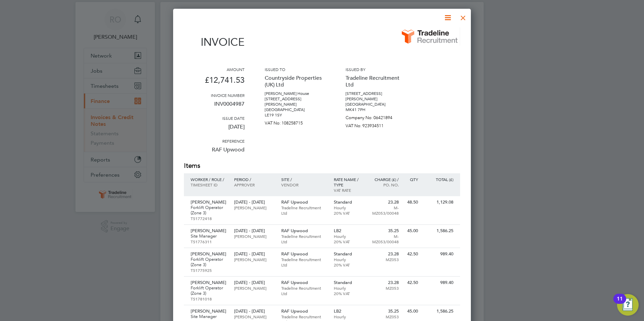 Image resolution: width=644 pixels, height=321 pixels. What do you see at coordinates (295, 81) in the screenshot?
I see `p: Countryside Properties (UK) Ltd` at bounding box center [295, 81].